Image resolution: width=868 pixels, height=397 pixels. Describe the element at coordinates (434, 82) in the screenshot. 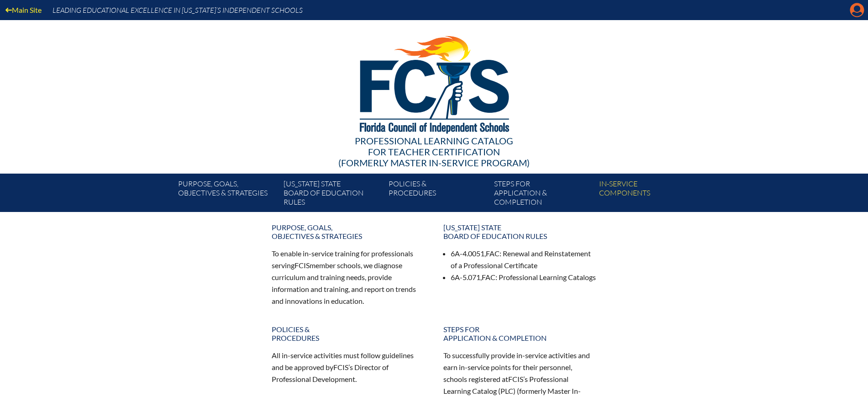

I see `img: FCISlogo221.eps` at that location.